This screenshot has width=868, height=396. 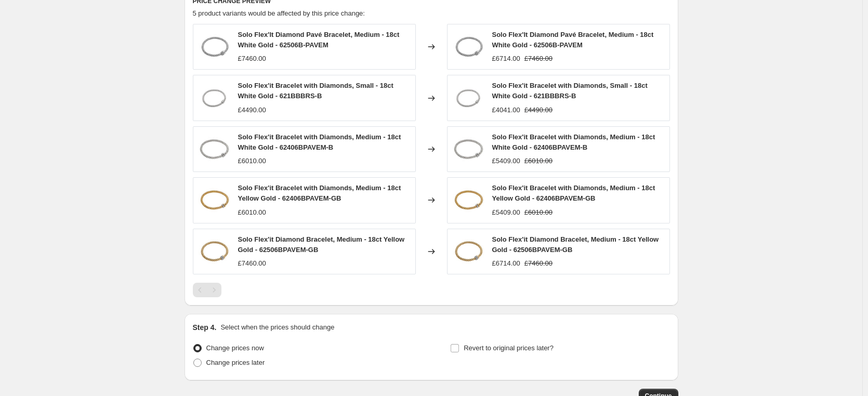 I want to click on div: £4490.00, so click(x=252, y=110).